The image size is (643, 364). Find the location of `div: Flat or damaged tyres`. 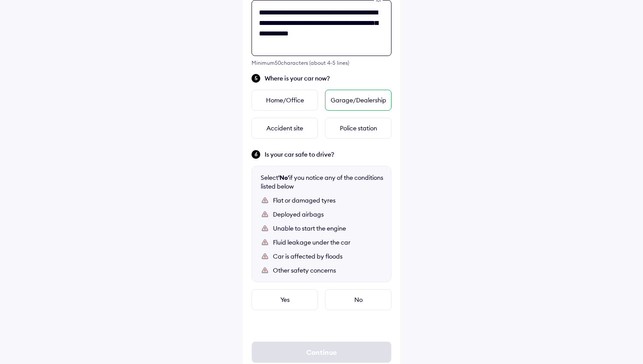

div: Flat or damaged tyres is located at coordinates (328, 200).